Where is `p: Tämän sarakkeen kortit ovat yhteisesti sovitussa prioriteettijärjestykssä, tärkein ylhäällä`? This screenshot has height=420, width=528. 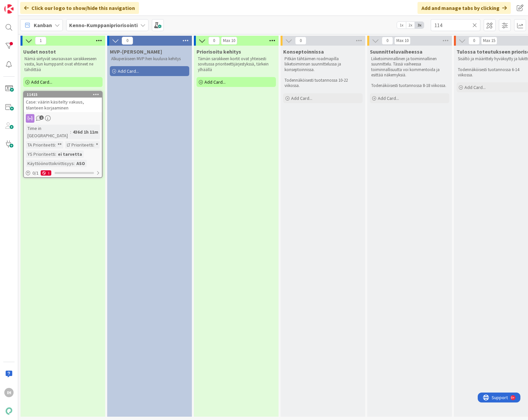
p: Tämän sarakkeen kortit ovat yhteisesti sovitussa prioriteettijärjestykssä, tärkein ylhäällä is located at coordinates (236, 64).